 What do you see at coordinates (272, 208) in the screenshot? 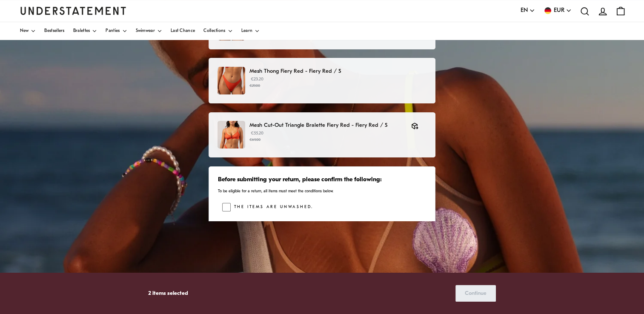
I see `label: The items are unwashed.` at bounding box center [272, 208].